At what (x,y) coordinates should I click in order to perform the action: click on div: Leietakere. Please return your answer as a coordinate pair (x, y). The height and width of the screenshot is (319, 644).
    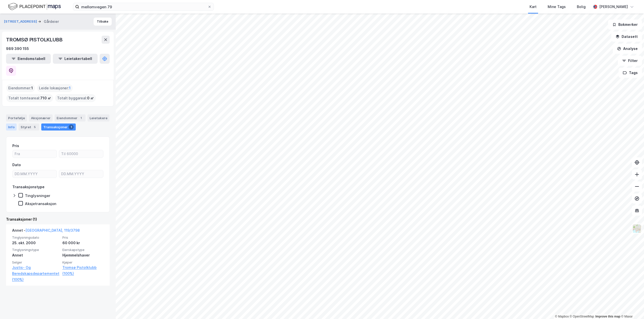
    Looking at the image, I should click on (98, 118).